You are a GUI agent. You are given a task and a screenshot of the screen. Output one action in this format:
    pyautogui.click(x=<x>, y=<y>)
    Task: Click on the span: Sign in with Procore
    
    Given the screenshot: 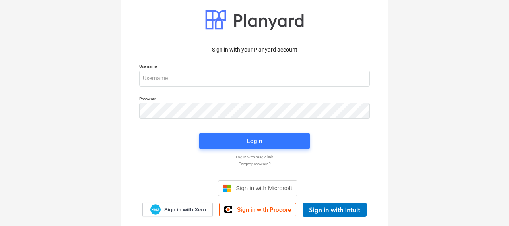 What is the action you would take?
    pyautogui.click(x=264, y=210)
    